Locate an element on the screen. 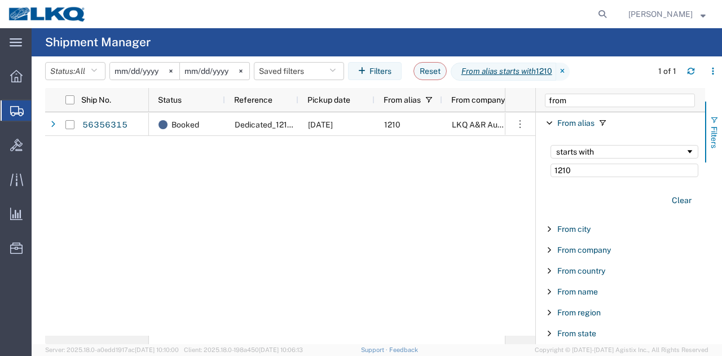  button: Clear is located at coordinates (681, 200).